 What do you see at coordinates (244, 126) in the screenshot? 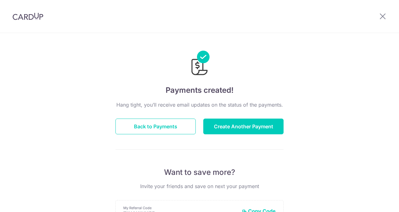
I see `button: Create Another Payment` at bounding box center [244, 126].